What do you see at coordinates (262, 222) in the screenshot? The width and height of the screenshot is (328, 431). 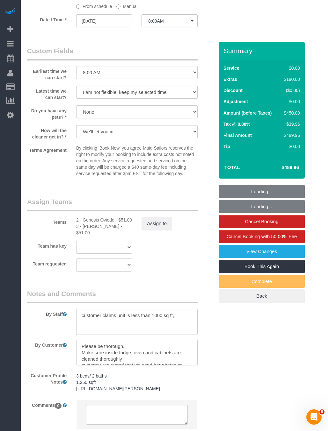 I see `a: Cancel Booking` at bounding box center [262, 222].